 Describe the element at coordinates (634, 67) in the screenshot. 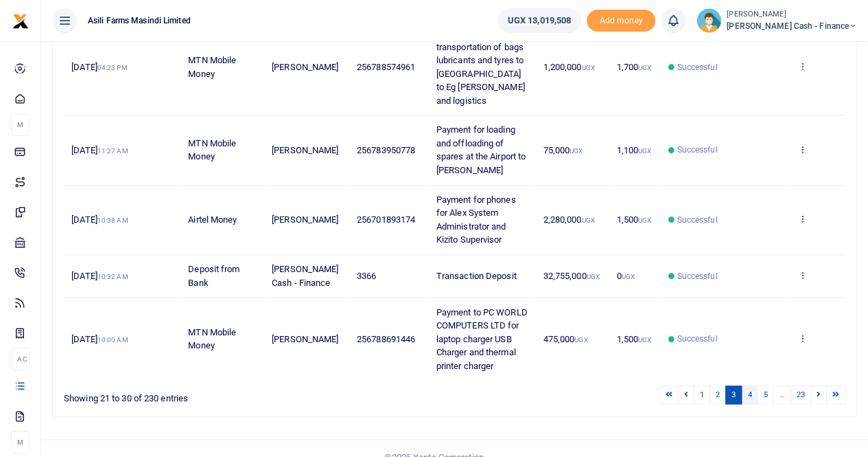

I see `span: 1,700` at that location.